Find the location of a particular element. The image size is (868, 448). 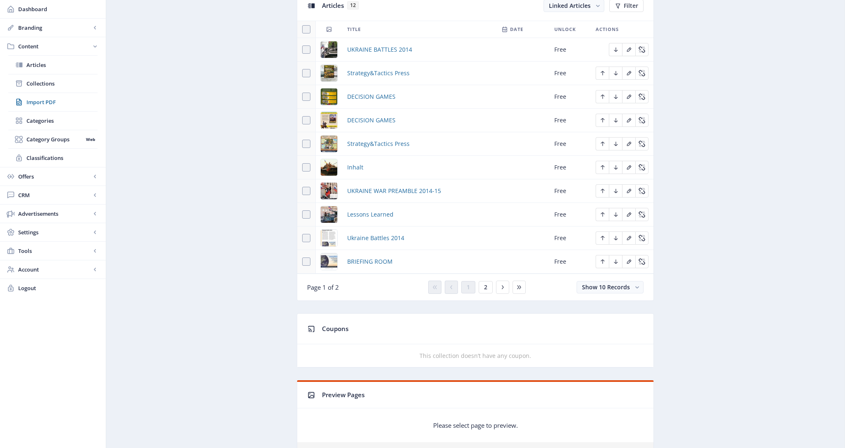

span: UKRAINE WAR PREAMBLE 2014-15 is located at coordinates (394, 191).